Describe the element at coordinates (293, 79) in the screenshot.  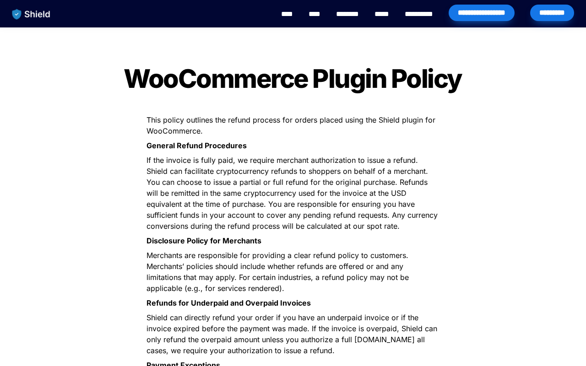
I see `span: WooCommerce Plugin Policy` at that location.